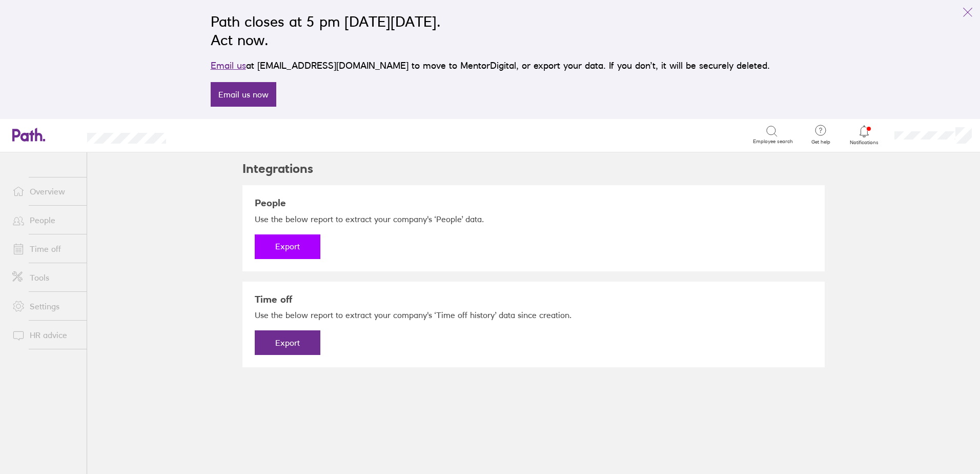 The width and height of the screenshot is (980, 474). What do you see at coordinates (45, 306) in the screenshot?
I see `a: Settings` at bounding box center [45, 306].